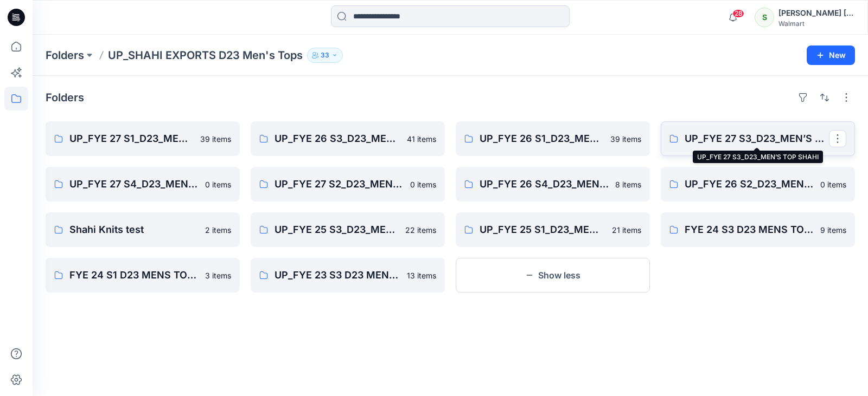 The image size is (868, 396). Describe the element at coordinates (325, 55) in the screenshot. I see `button: 33` at that location.